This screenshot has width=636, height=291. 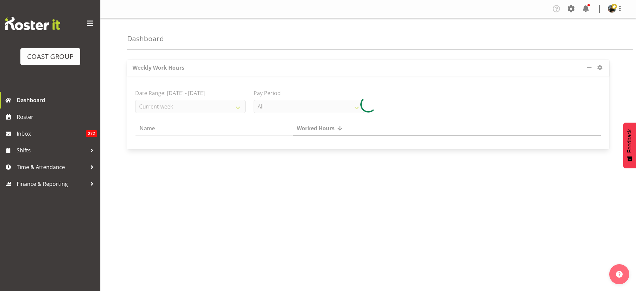 What do you see at coordinates (51, 133) in the screenshot?
I see `span: Inbox` at bounding box center [51, 133].